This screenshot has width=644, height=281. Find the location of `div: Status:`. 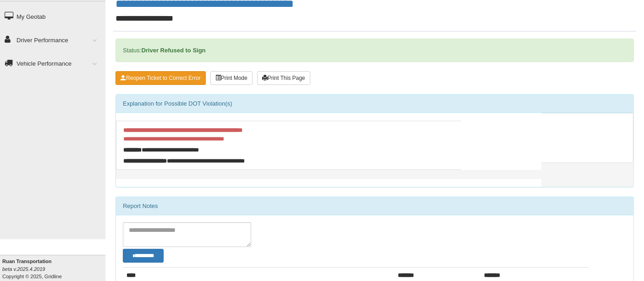

div: Status: is located at coordinates (374, 50).